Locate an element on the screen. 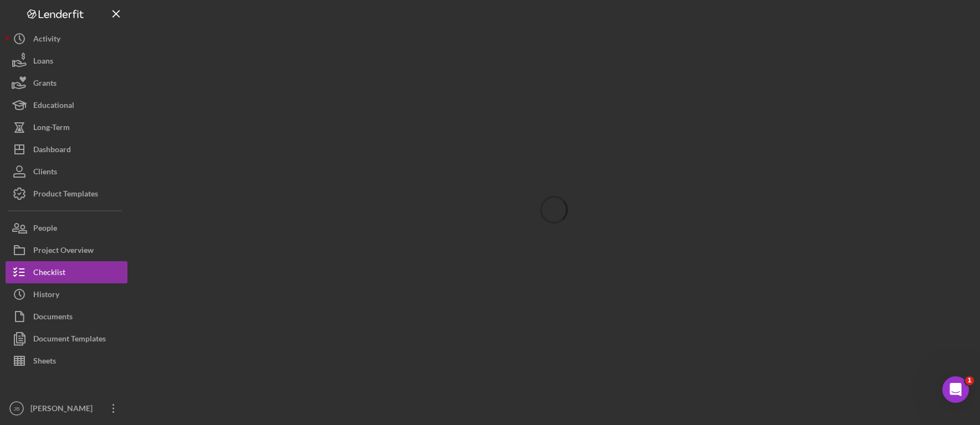 This screenshot has width=980, height=425. div: People is located at coordinates (45, 229).